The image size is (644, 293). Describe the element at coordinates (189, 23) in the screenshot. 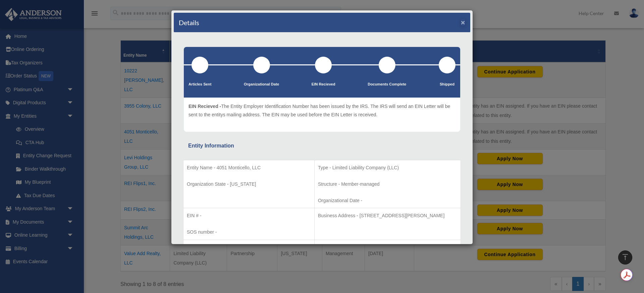

I see `h4: Details` at that location.